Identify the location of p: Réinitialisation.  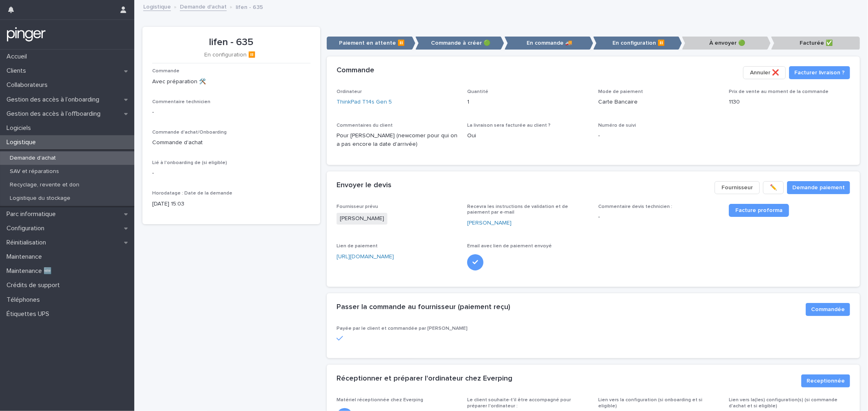
(28, 243).